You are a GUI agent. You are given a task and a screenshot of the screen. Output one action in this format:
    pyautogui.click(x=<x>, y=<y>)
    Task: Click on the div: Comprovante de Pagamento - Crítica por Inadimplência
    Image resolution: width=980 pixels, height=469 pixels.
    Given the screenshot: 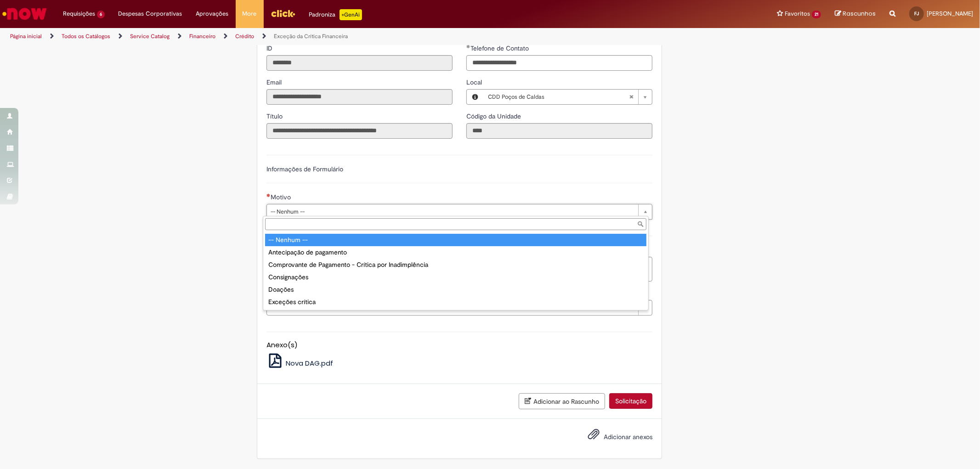 What is the action you would take?
    pyautogui.click(x=456, y=265)
    